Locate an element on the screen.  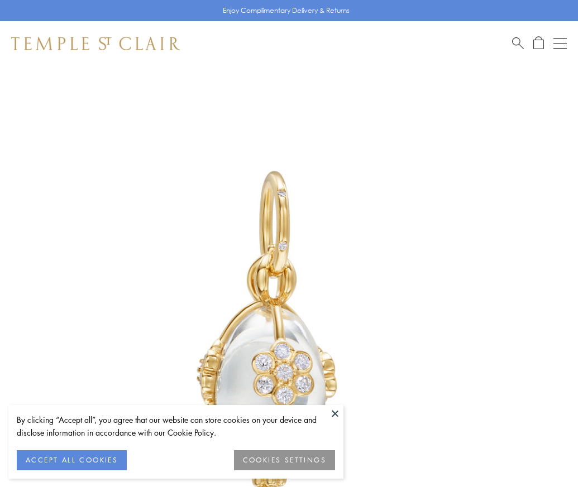
img: Temple St. Clair is located at coordinates (95, 44).